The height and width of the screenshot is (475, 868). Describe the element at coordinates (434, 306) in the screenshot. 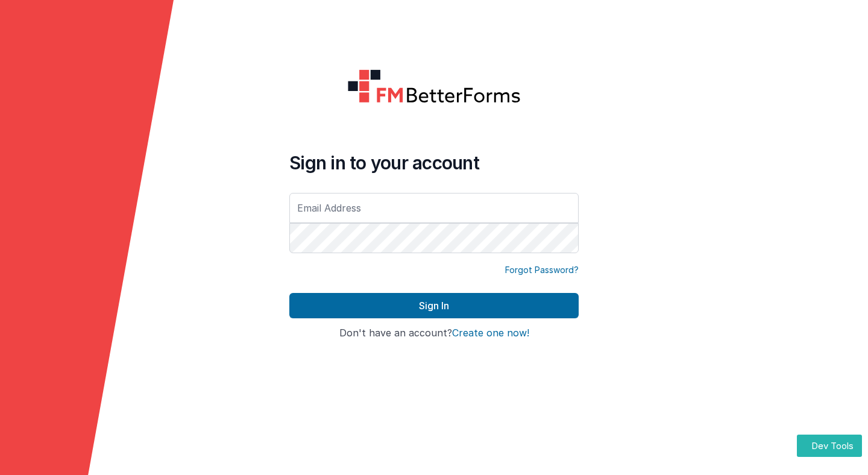

I see `button: Sign In` at that location.